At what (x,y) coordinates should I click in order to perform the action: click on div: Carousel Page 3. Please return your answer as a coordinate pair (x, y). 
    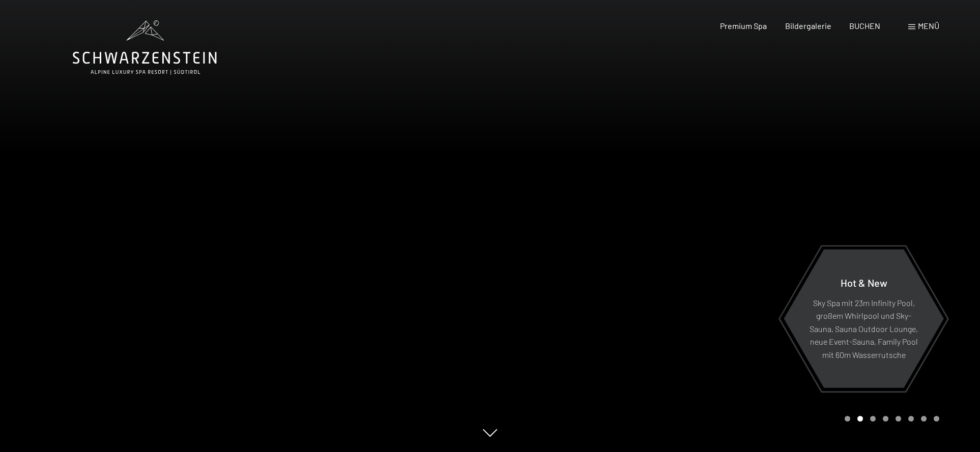
    Looking at the image, I should click on (873, 419).